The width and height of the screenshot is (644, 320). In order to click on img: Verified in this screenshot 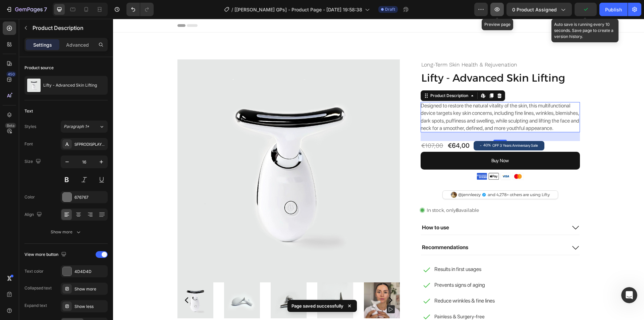, I will do `click(371, 175)`.